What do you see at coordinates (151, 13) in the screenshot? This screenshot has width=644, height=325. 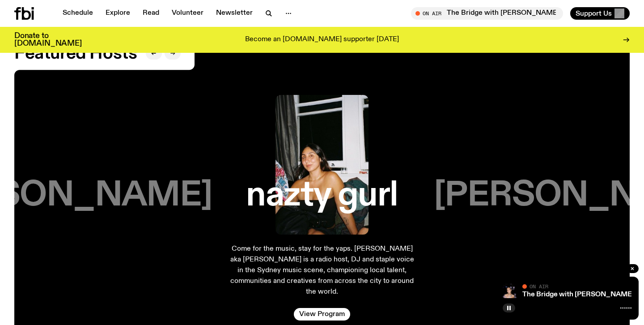 I see `a: Read` at bounding box center [151, 13].